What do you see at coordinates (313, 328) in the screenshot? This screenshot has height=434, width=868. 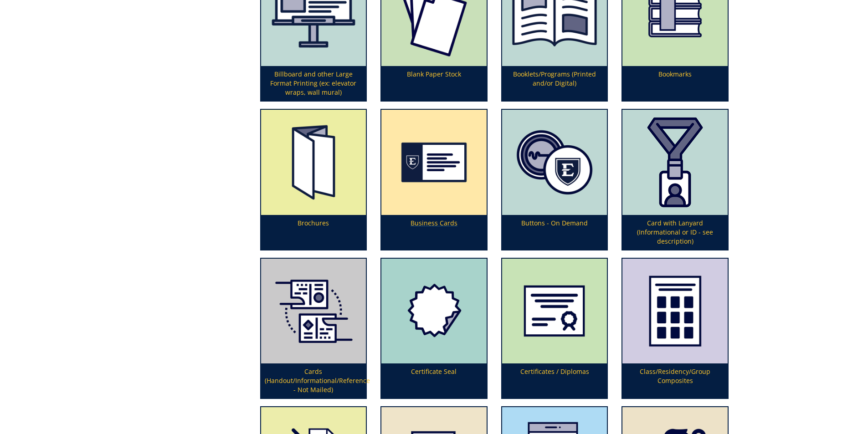 I see `a: Cards (Handout/Informational/Reference - Not Mailed)` at bounding box center [313, 328].